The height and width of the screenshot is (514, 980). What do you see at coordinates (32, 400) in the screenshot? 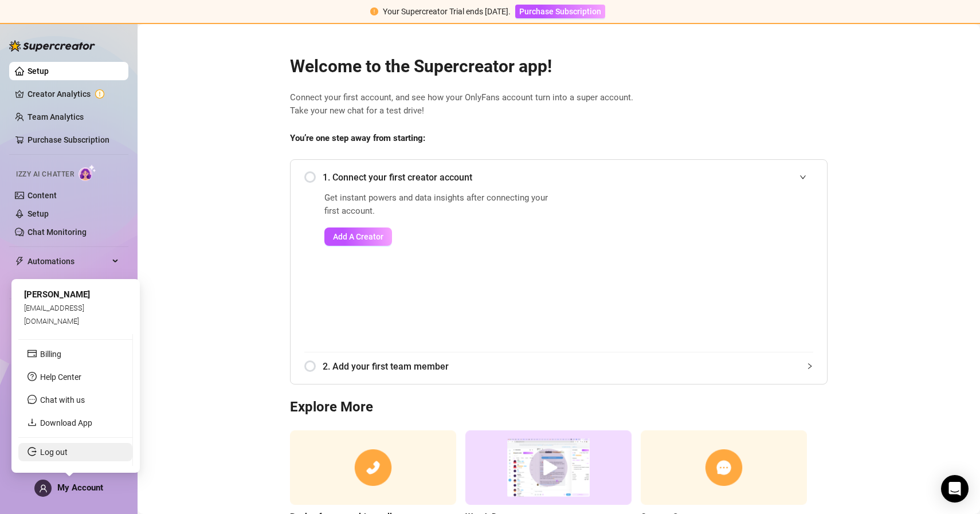
I see `span: message` at bounding box center [32, 400].